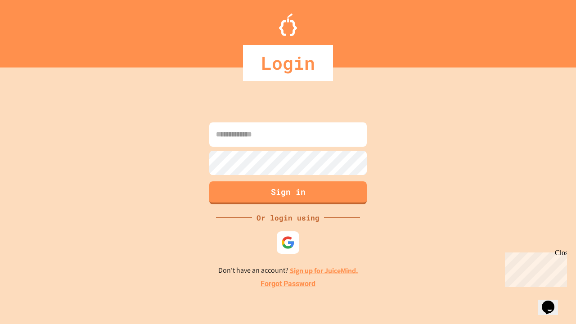 Image resolution: width=576 pixels, height=324 pixels. Describe the element at coordinates (288, 192) in the screenshot. I see `button: Sign in` at that location.